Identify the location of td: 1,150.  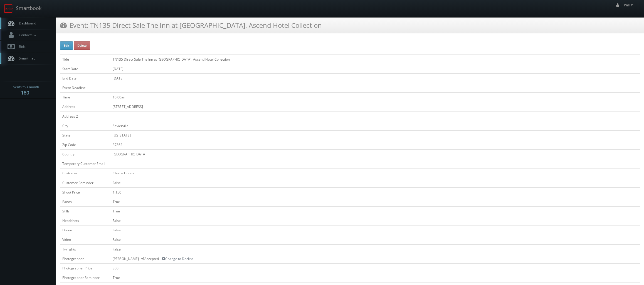
(375, 192).